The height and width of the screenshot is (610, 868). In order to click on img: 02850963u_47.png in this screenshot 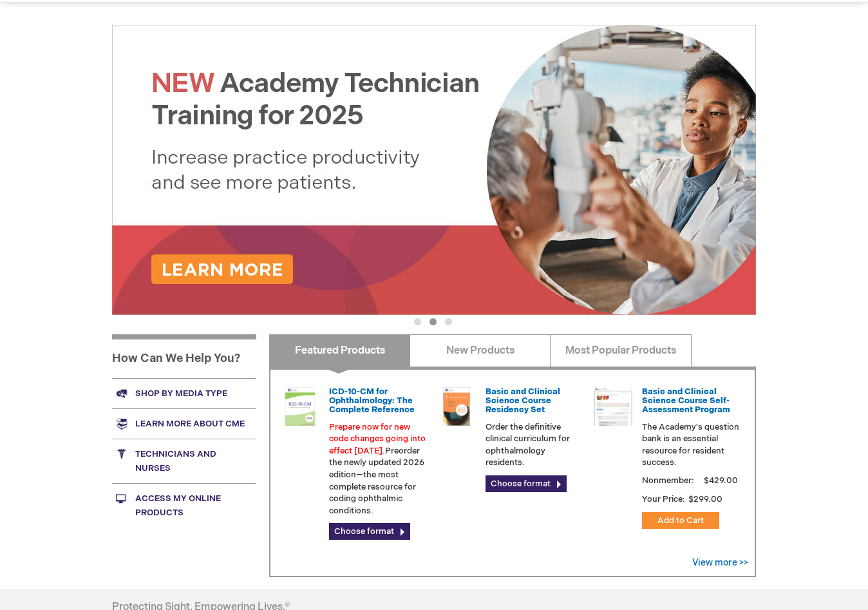, I will do `click(456, 406)`.